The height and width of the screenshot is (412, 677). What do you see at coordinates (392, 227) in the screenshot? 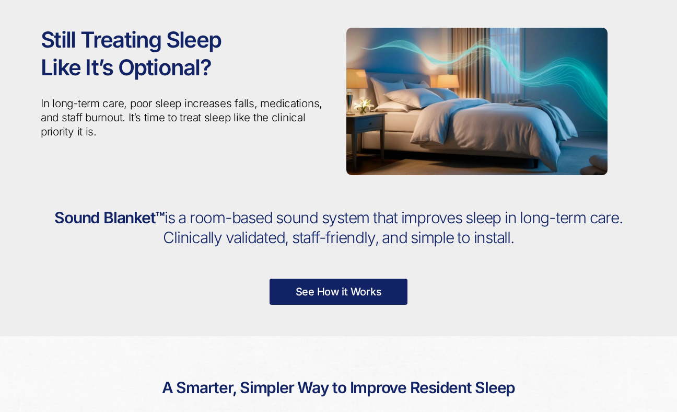
I see `span: is a room-based sound system that improves sleep in long-term care. Clinically validated, staff-f...` at bounding box center [392, 227].